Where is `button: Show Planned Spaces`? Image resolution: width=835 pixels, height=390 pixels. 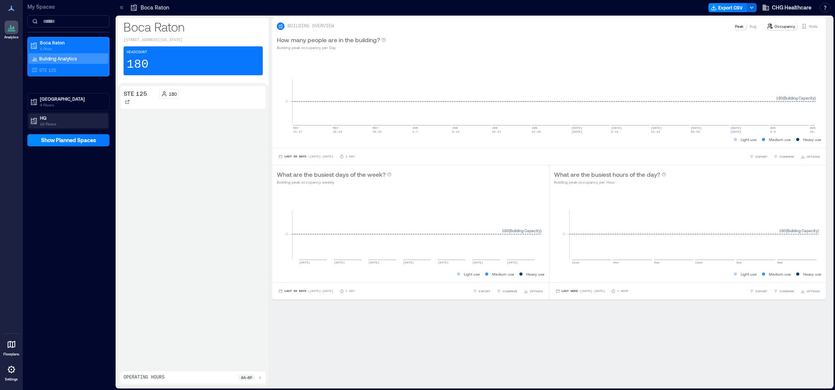
button: Show Planned Spaces is located at coordinates (68, 140).